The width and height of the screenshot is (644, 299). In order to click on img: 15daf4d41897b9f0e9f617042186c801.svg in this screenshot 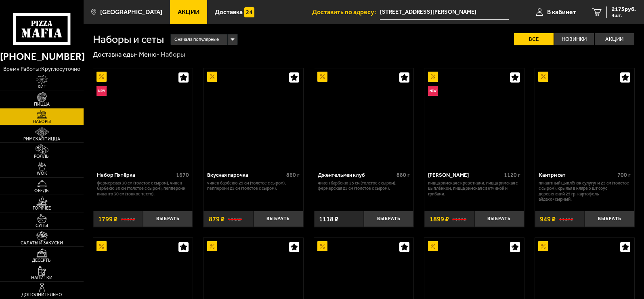, I will do `click(249, 12)`.